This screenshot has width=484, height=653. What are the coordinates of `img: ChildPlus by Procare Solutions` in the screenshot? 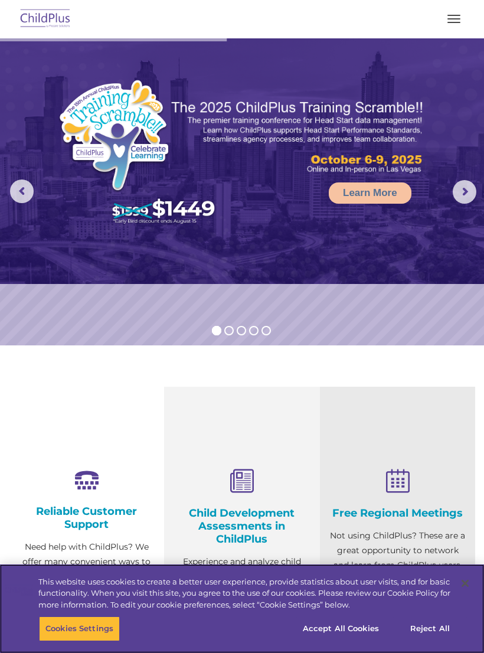 It's located at (45, 19).